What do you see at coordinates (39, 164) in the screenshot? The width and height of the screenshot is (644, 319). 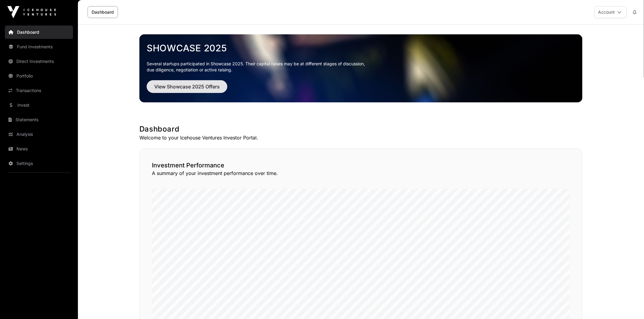 I see `a: Settings` at bounding box center [39, 164].